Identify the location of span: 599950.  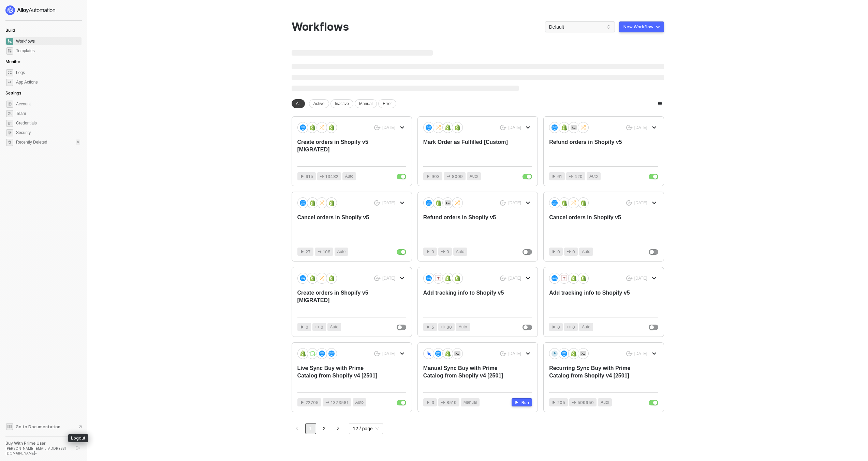
(586, 403).